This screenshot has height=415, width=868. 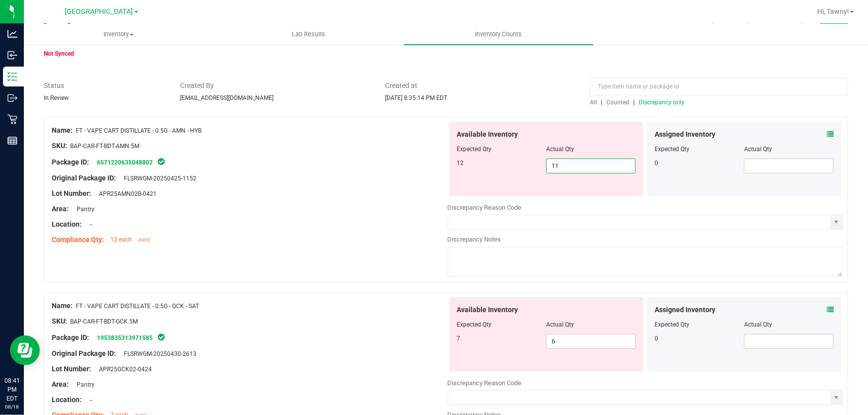 I want to click on span: Inventory Counts, so click(x=499, y=34).